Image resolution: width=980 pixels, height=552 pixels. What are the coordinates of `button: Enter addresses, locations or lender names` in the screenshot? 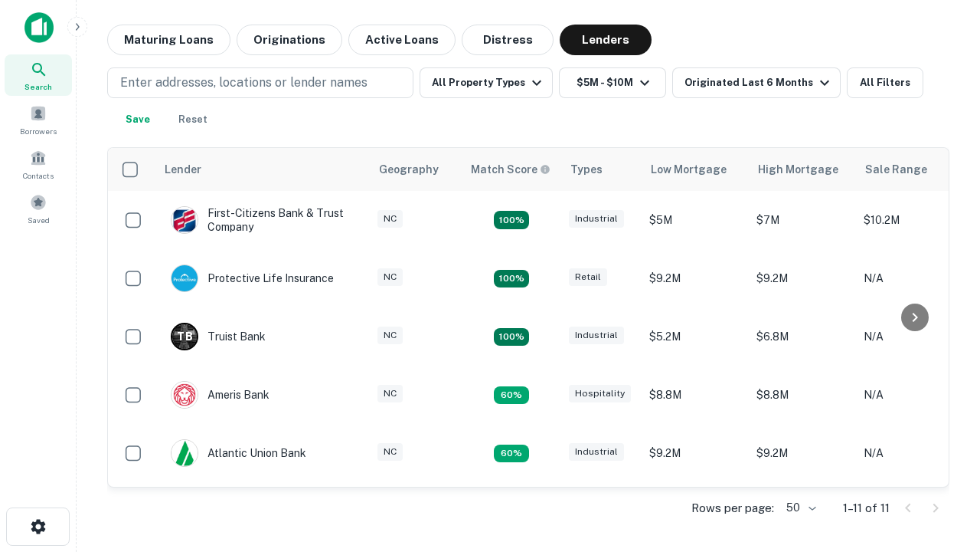 It's located at (261, 83).